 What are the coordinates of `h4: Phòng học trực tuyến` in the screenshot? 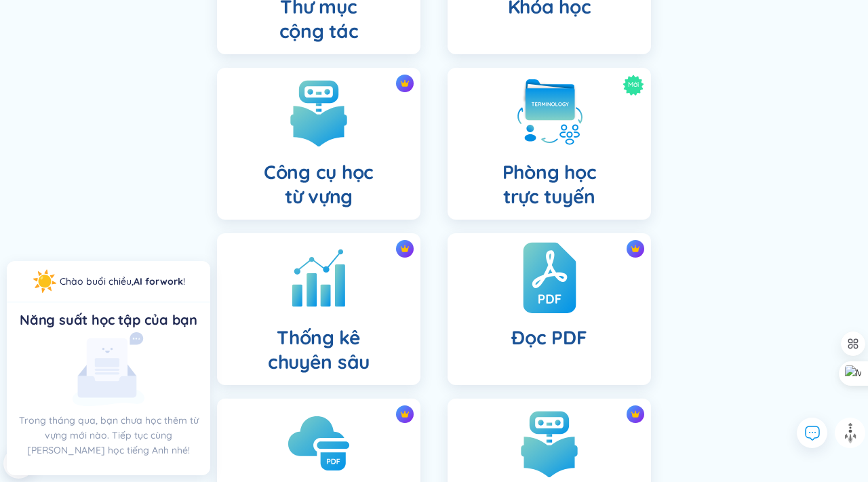 It's located at (549, 184).